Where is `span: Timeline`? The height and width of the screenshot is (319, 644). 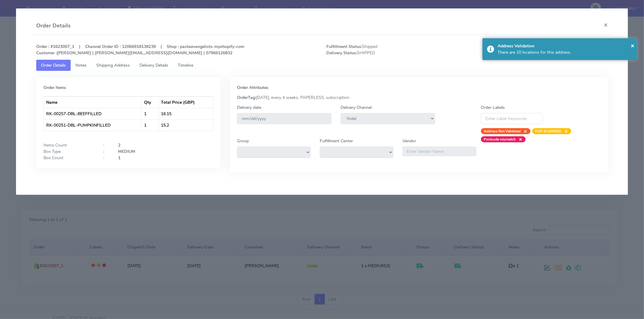 span: Timeline is located at coordinates (185, 65).